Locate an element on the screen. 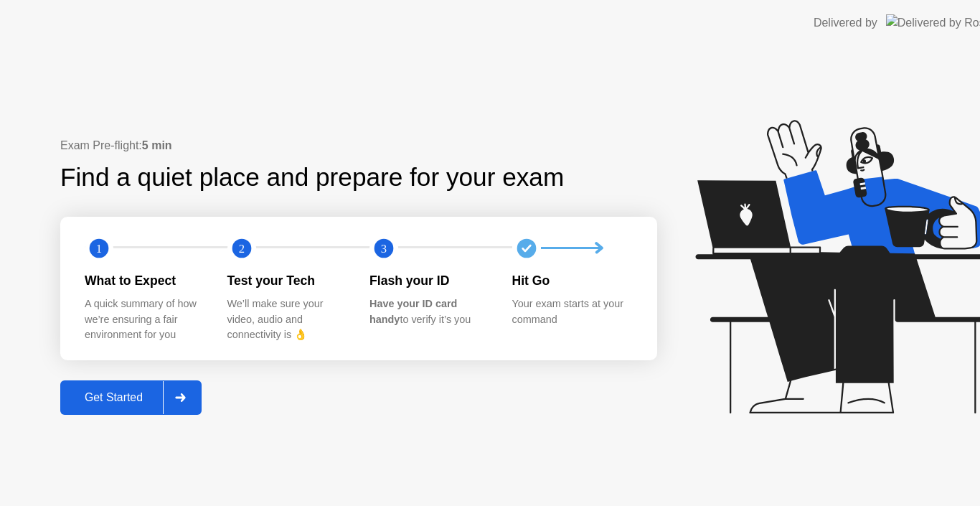 This screenshot has width=980, height=506. div: Exam Pre-flight: is located at coordinates (359, 145).